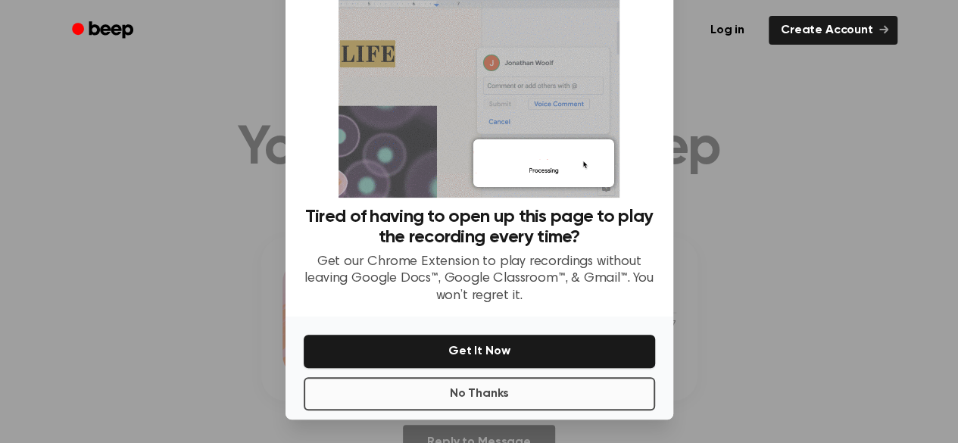 This screenshot has width=958, height=443. What do you see at coordinates (727, 30) in the screenshot?
I see `a: Log in` at bounding box center [727, 30].